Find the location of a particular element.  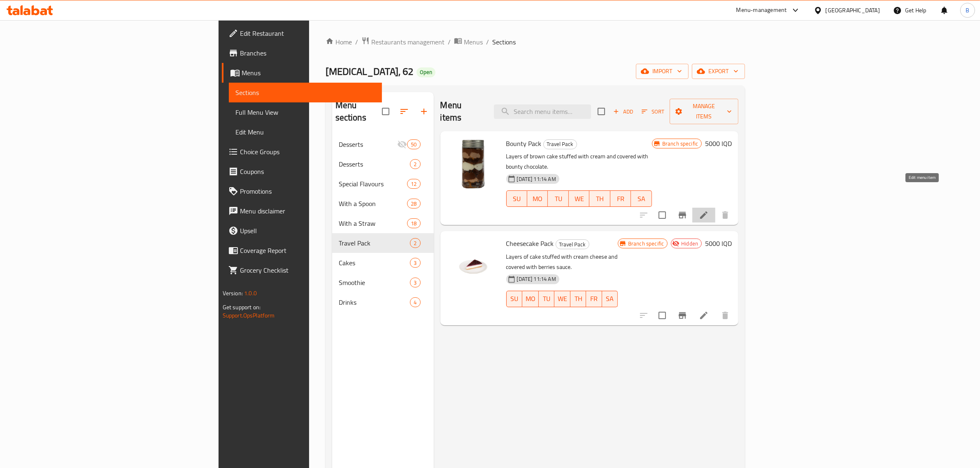

span: TH is located at coordinates (578, 299).